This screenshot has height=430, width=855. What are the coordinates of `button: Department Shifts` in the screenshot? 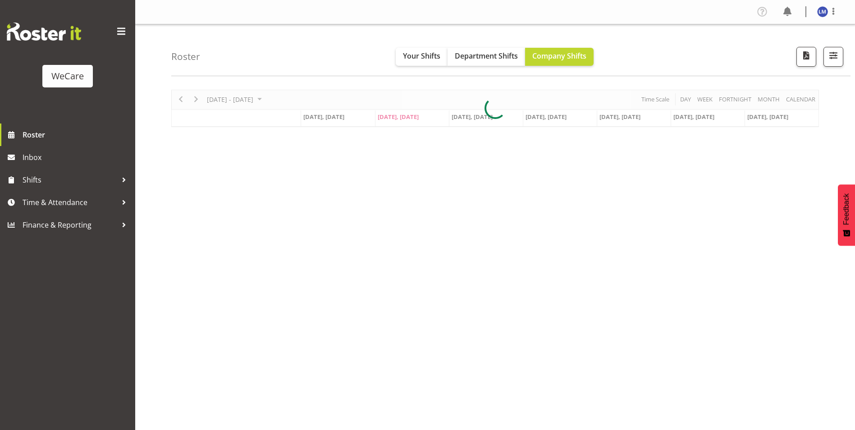 It's located at (486, 57).